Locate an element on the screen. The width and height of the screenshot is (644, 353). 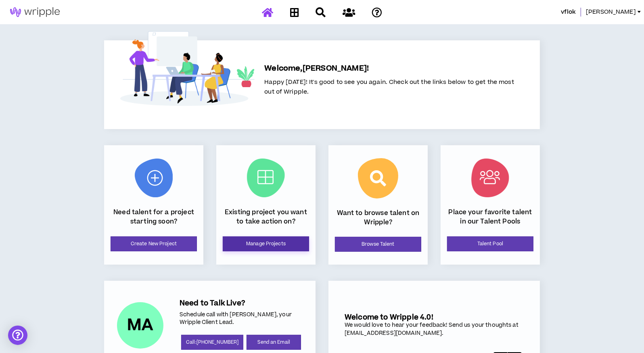
a: Browse Talent is located at coordinates (377, 244).